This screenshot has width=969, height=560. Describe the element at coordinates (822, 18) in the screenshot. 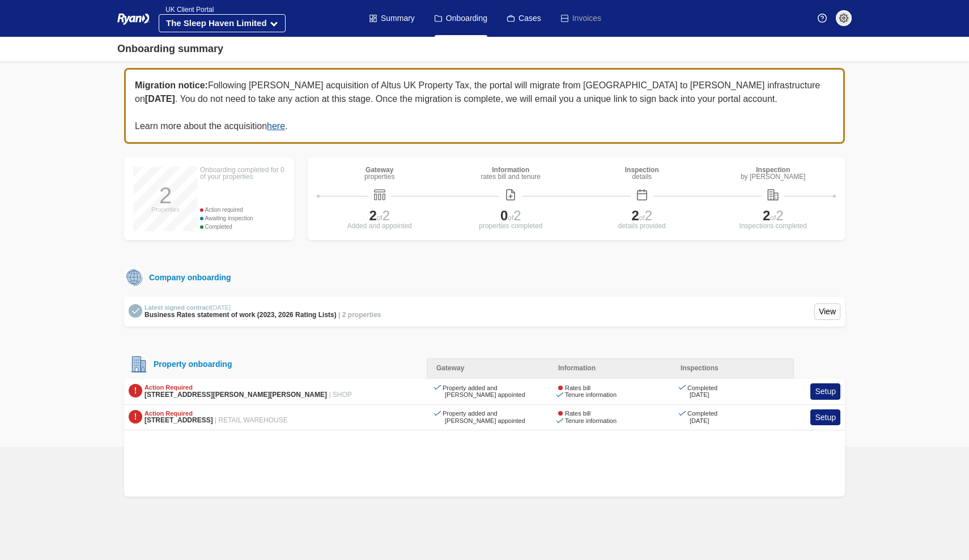

I see `img: Help` at that location.